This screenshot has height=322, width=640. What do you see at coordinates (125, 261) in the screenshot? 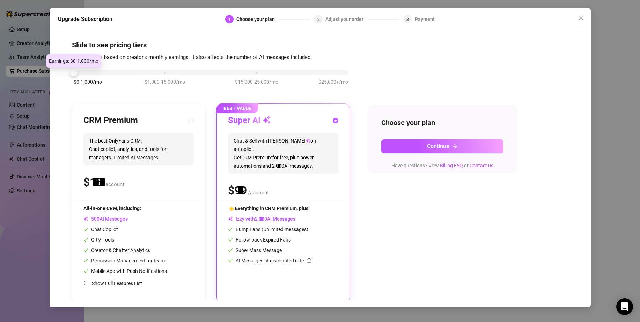
I see `span: Permission Management for teams` at bounding box center [125, 261].